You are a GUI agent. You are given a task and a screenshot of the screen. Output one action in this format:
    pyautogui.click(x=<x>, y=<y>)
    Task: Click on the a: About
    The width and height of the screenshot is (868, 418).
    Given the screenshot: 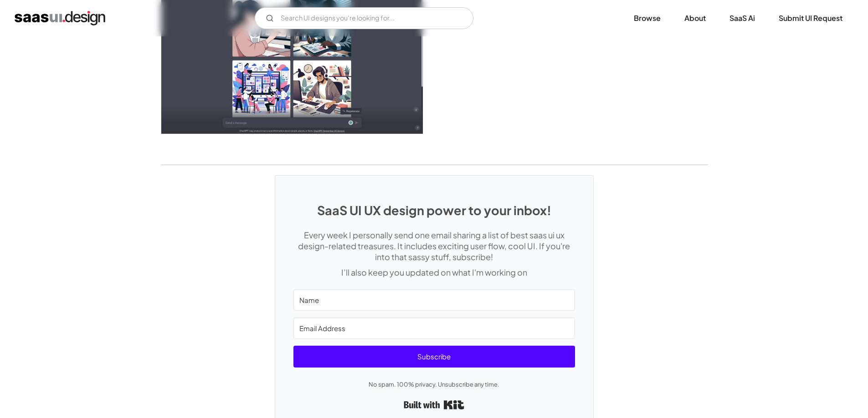 What is the action you would take?
    pyautogui.click(x=695, y=18)
    